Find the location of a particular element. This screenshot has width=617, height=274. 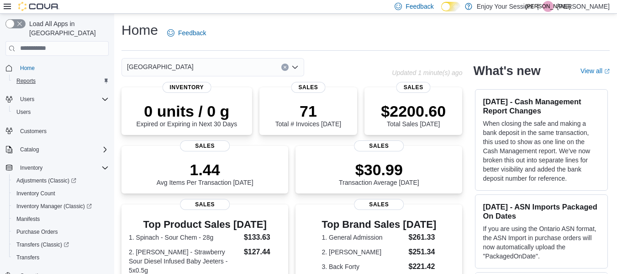

button: Home is located at coordinates (57, 68).